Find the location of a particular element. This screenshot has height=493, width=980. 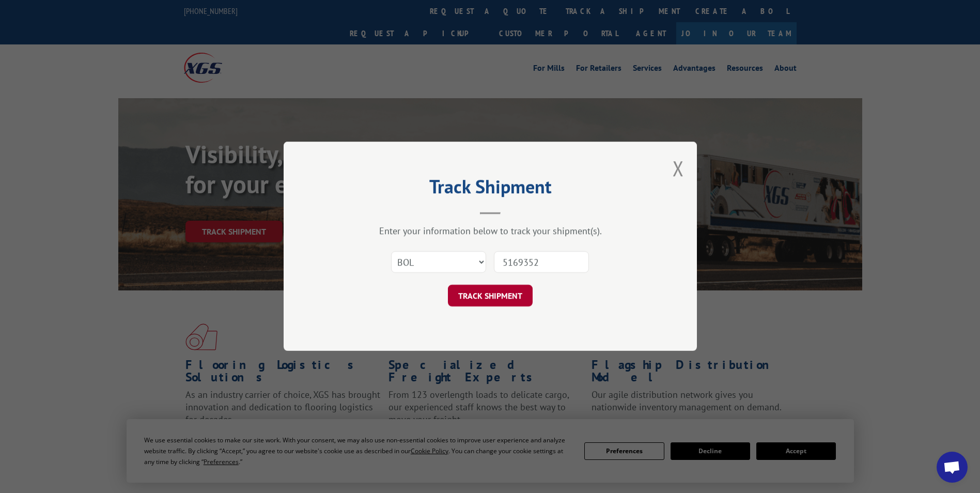

a: Open chat is located at coordinates (953, 467).